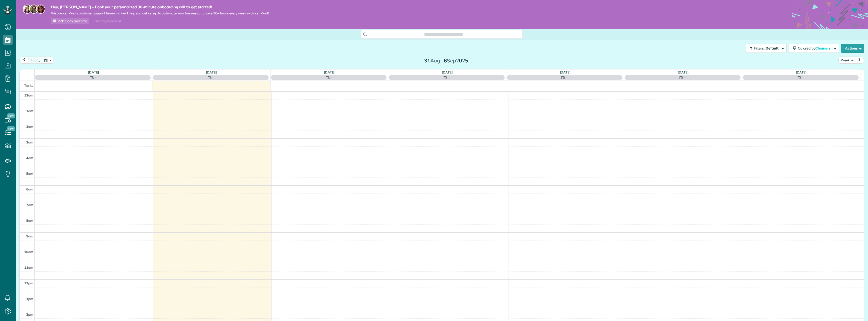  I want to click on span: 12am, so click(29, 95).